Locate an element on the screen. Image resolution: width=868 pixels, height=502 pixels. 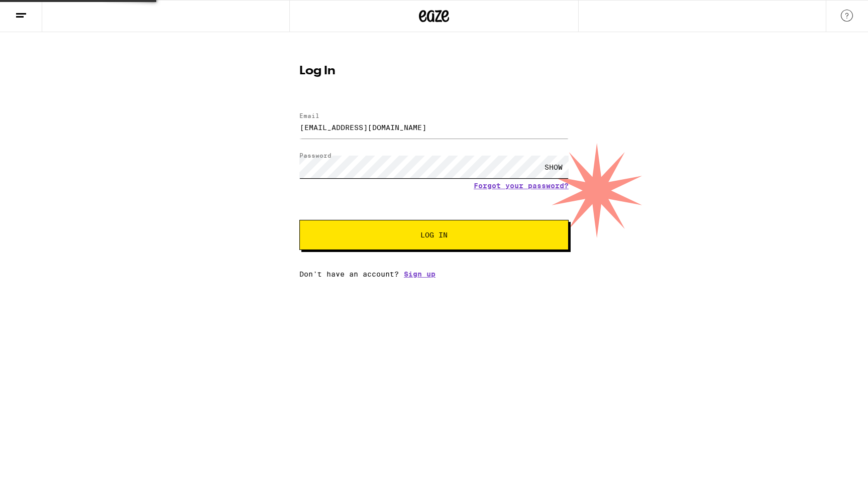
span: Hi. Need any help? is located at coordinates (39, 11).